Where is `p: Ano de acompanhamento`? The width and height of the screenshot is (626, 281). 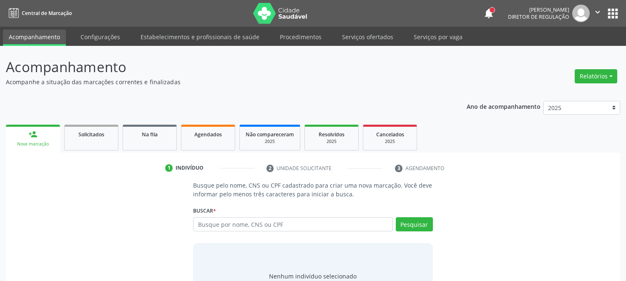
p: Ano de acompanhamento is located at coordinates (503, 106).